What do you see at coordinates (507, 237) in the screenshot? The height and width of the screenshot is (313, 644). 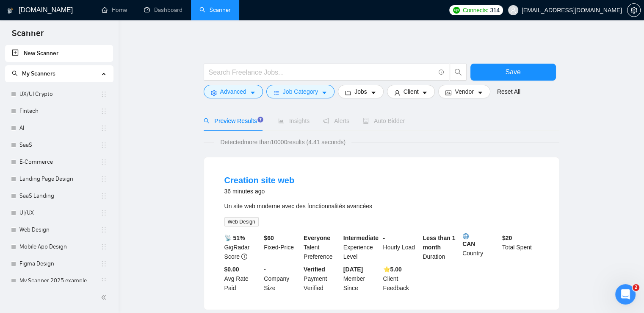 I see `b: $ 20` at bounding box center [507, 237].